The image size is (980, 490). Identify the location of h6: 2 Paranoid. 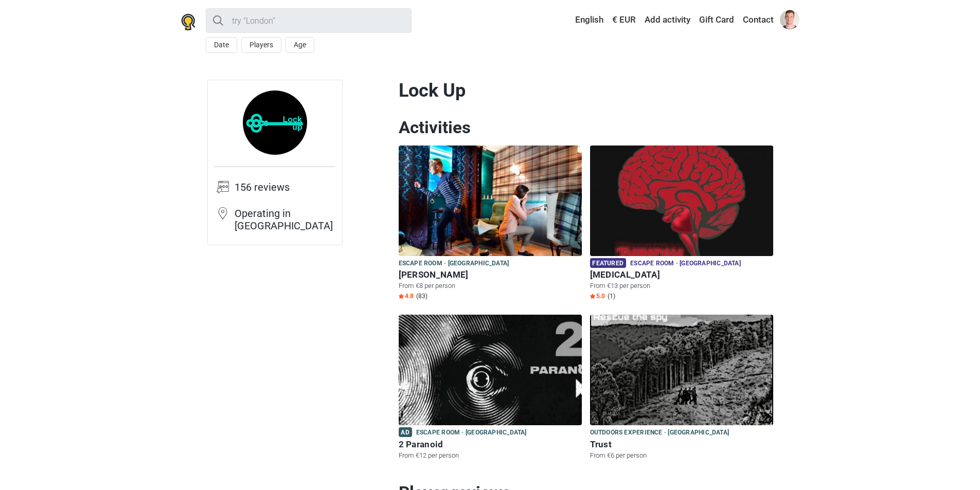
(490, 444).